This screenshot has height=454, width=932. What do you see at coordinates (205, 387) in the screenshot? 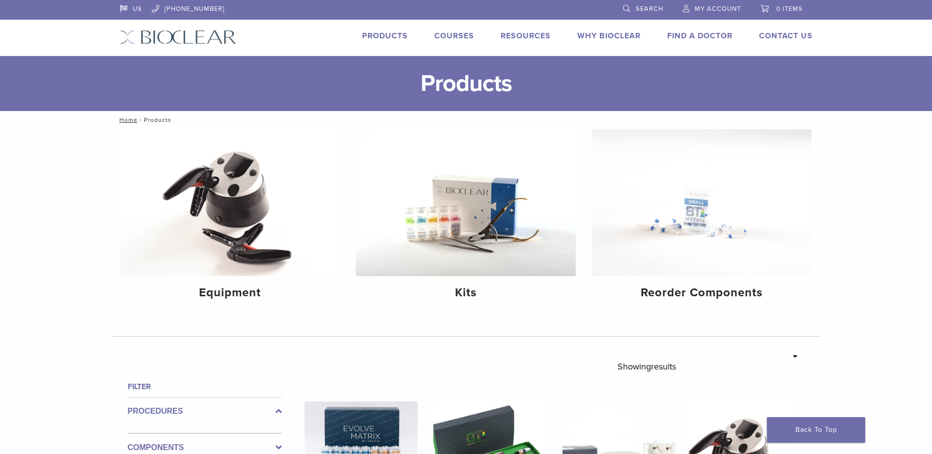
I see `h4: Filter` at bounding box center [205, 387].